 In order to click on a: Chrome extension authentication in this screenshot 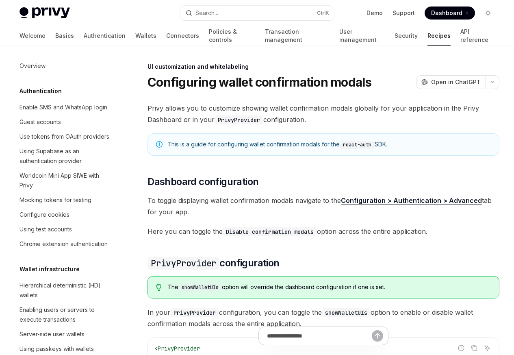, I will do `click(65, 244)`.